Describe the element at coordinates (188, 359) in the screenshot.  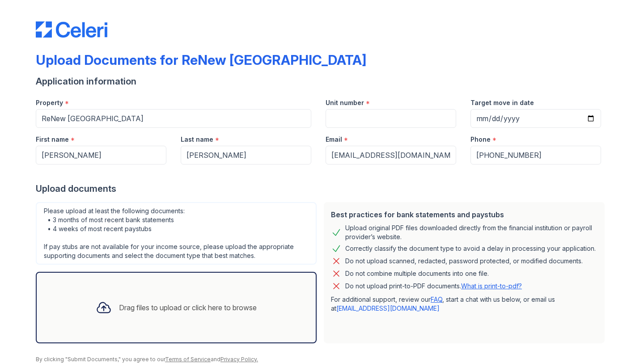
I see `a: Terms of Service` at that location.